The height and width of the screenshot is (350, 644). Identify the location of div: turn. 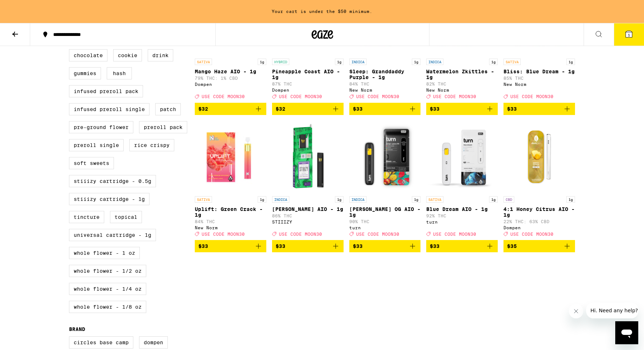
(385, 228).